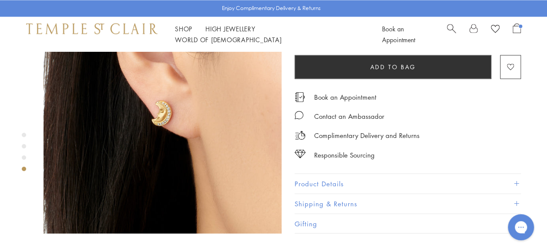 The height and width of the screenshot is (252, 547). What do you see at coordinates (17, 16) in the screenshot?
I see `button: Open gorgias live chat` at bounding box center [17, 16].